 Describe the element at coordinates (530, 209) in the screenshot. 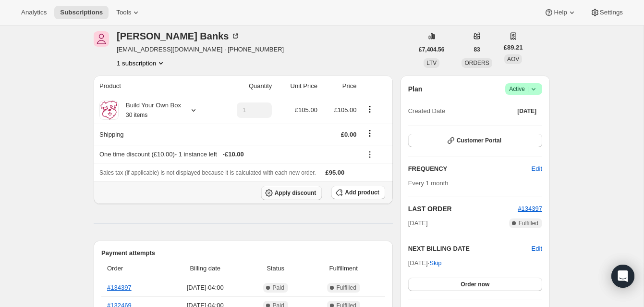

I see `button: #134397` at that location.